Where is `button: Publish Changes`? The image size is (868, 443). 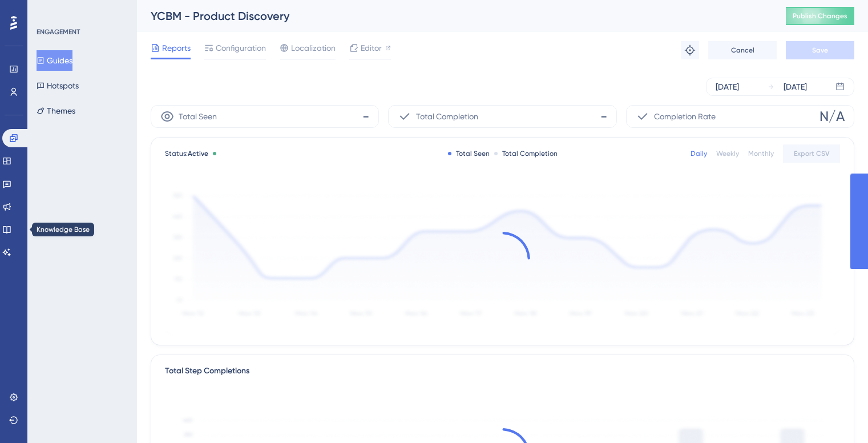 button: Publish Changes is located at coordinates (820, 16).